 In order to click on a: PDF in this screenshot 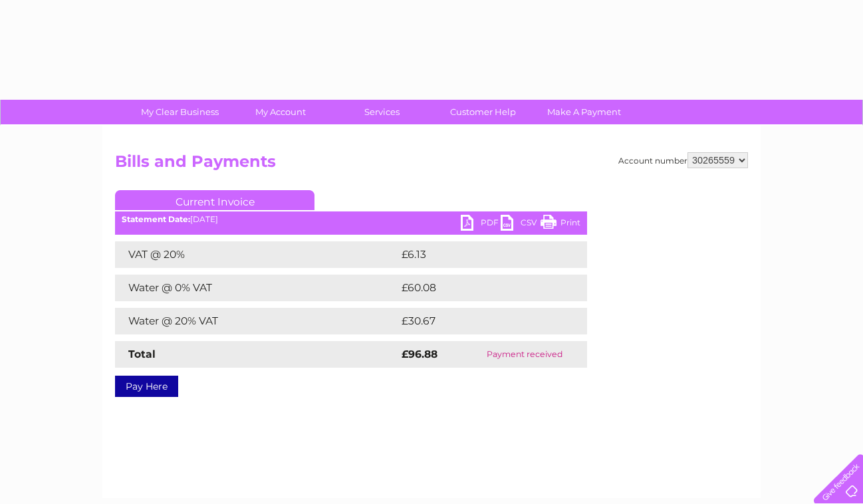, I will do `click(480, 224)`.